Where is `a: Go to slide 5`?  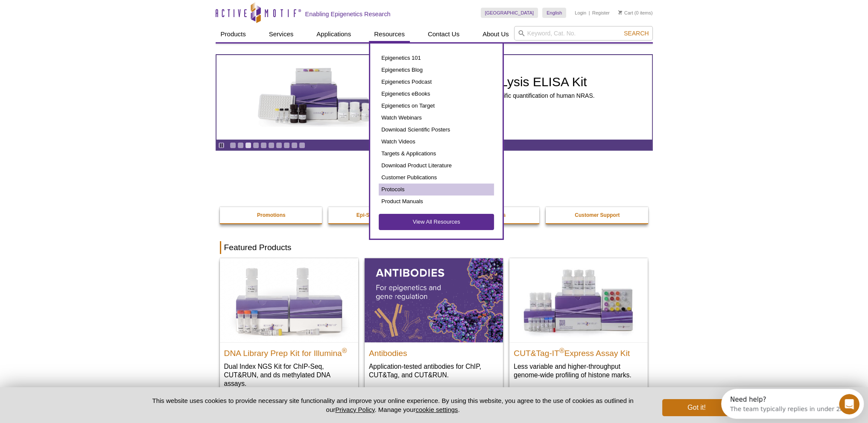 a: Go to slide 5 is located at coordinates (263, 145).